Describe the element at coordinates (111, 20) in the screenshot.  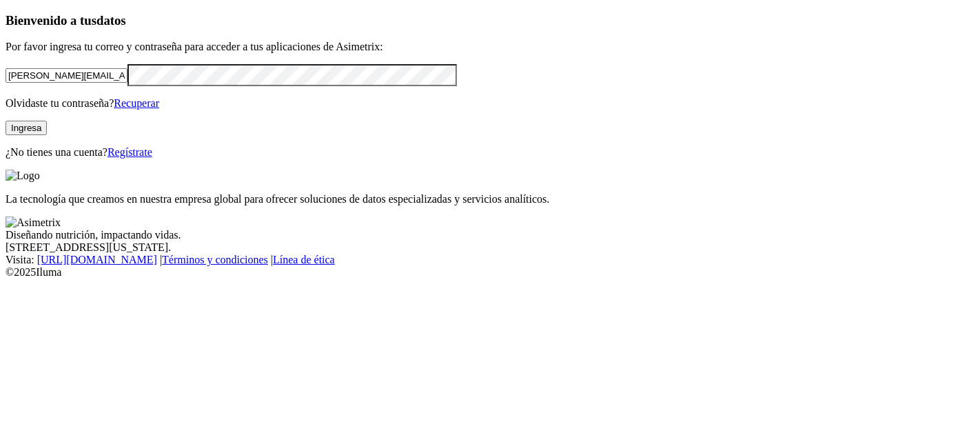
I see `span: datos` at that location.